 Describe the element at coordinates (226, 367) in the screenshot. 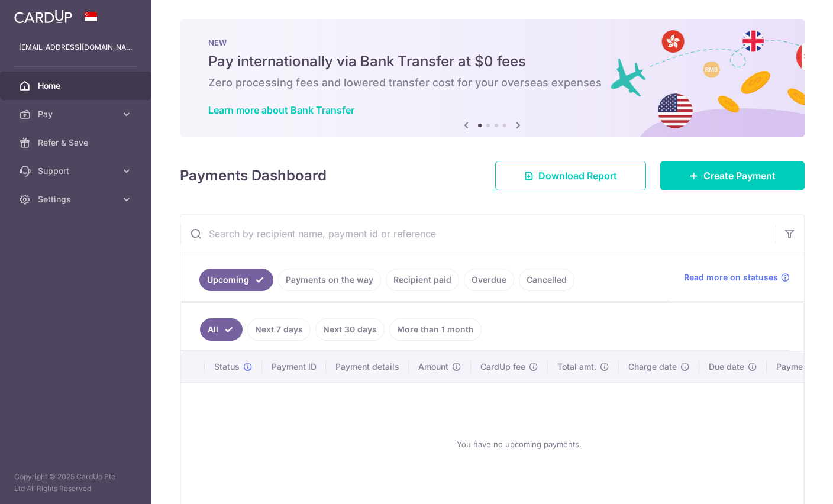

I see `span: Status` at that location.